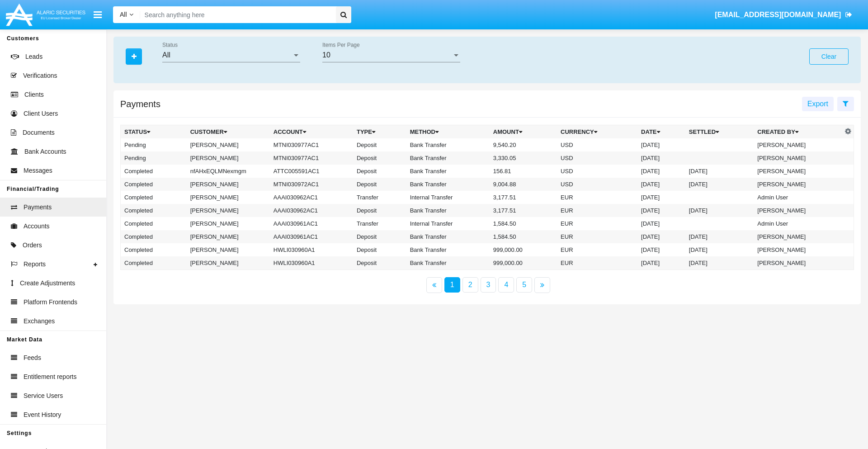 The image size is (868, 449). Describe the element at coordinates (448, 197) in the screenshot. I see `td: Internal Transfer` at that location.